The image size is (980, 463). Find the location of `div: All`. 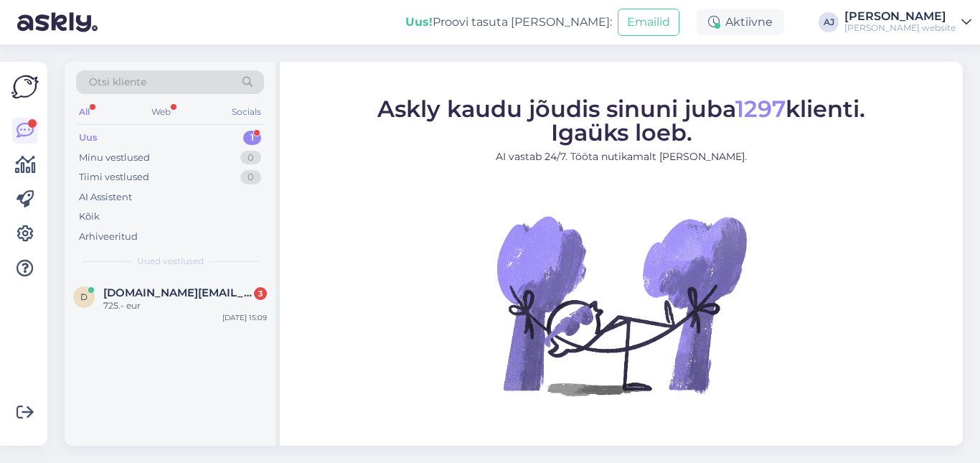

div: All is located at coordinates (84, 112).